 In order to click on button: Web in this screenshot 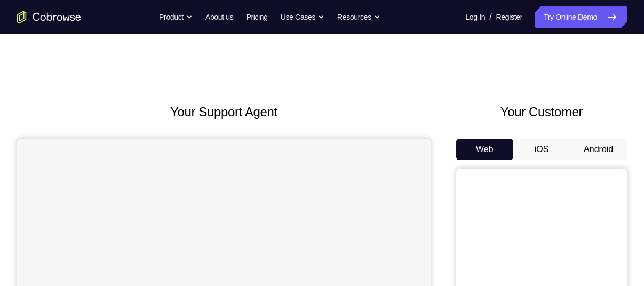, I will do `click(484, 149)`.